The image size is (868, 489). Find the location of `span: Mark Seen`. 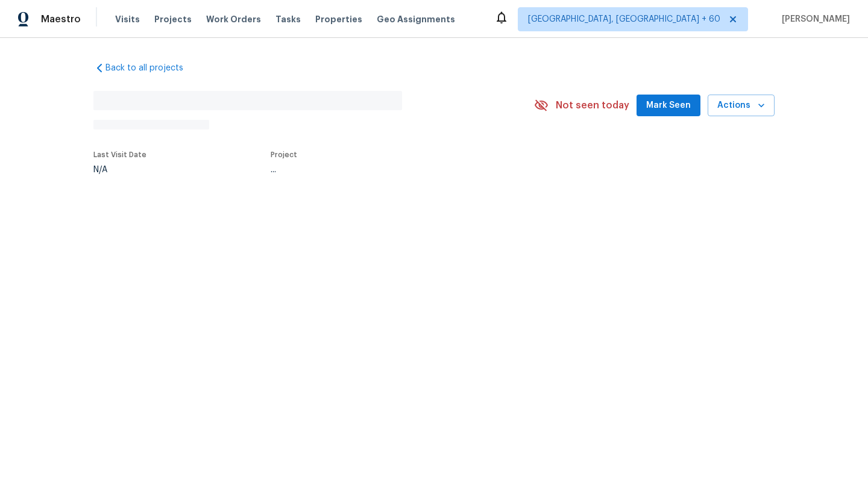

span: Mark Seen is located at coordinates (668, 105).